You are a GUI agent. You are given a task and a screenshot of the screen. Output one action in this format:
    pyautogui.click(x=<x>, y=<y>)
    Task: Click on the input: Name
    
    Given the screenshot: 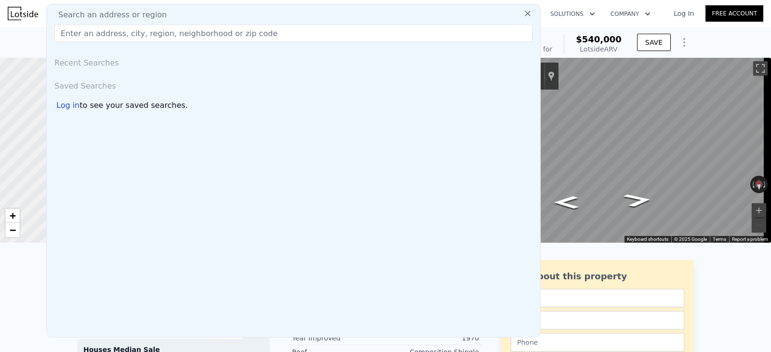 What is the action you would take?
    pyautogui.click(x=597, y=298)
    